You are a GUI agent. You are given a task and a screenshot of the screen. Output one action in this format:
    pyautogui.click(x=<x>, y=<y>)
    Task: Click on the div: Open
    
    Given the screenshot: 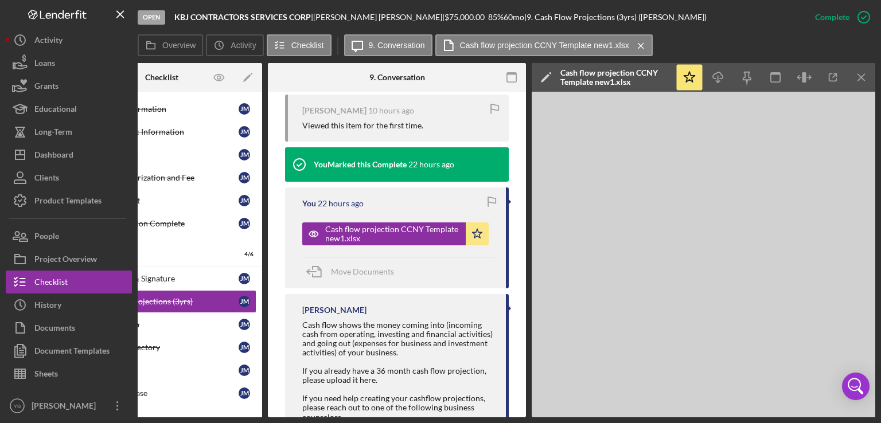 What is the action you would take?
    pyautogui.click(x=151, y=17)
    